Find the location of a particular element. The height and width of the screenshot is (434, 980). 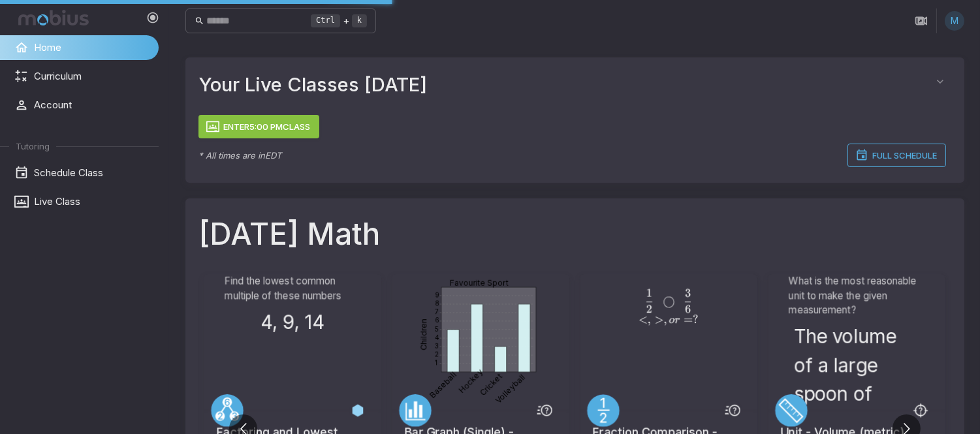

p: What is the most reasonable unit to make the given measurement? is located at coordinates (856, 295).